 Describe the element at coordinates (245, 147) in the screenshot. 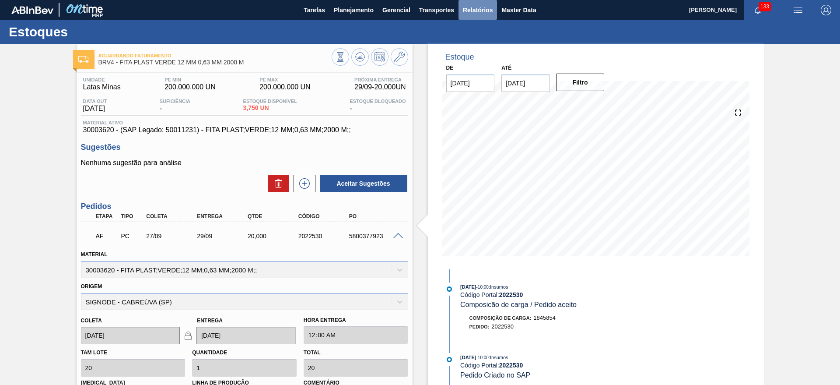

I see `h3: Sugestões` at that location.